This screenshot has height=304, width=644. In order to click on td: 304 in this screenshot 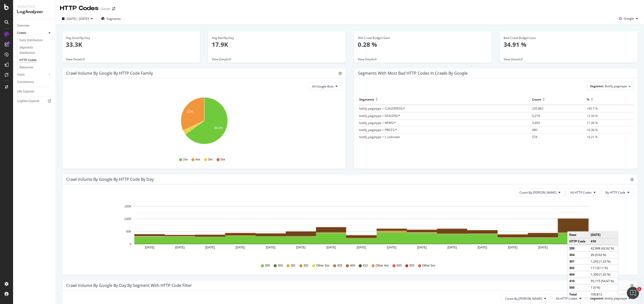, I will do `click(578, 255)`.